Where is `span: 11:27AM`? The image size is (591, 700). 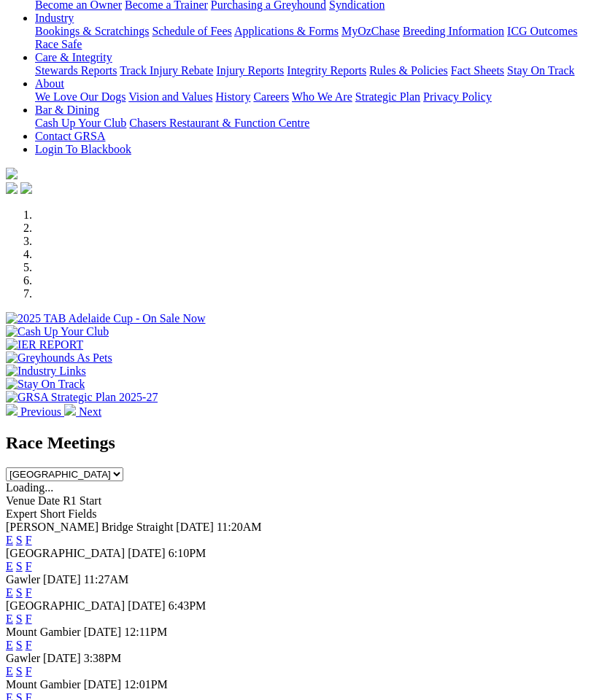
span: 11:27AM is located at coordinates (106, 579).